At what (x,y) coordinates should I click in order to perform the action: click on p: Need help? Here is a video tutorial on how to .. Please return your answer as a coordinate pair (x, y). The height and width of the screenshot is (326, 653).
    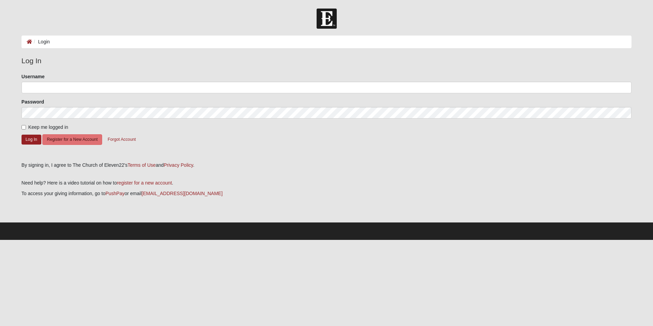
    Looking at the image, I should click on (326, 183).